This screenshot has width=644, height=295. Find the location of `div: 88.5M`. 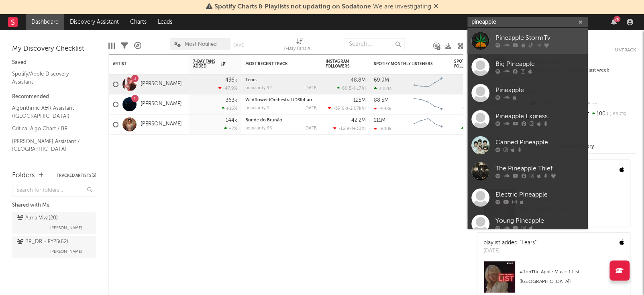

div: 88.5M is located at coordinates (381, 101).